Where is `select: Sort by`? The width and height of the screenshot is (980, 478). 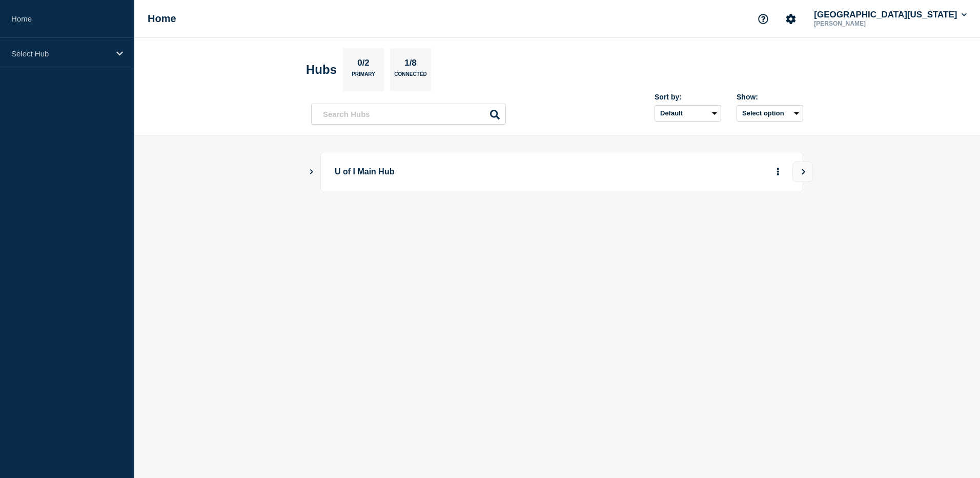
select: Sort by is located at coordinates (688, 113).